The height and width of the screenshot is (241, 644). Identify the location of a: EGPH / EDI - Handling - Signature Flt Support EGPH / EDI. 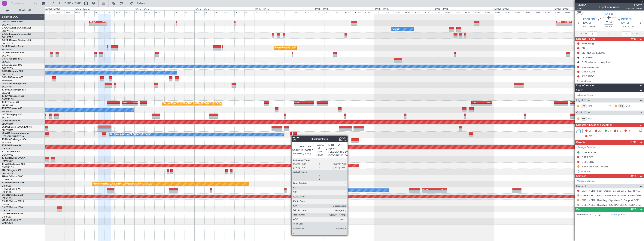
(612, 200).